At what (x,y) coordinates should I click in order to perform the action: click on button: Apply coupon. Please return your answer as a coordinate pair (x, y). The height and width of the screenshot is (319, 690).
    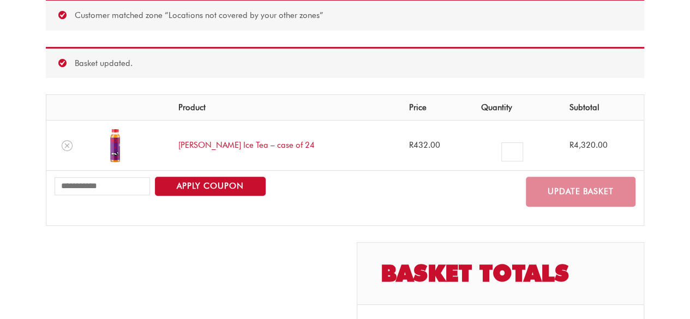
    Looking at the image, I should click on (210, 186).